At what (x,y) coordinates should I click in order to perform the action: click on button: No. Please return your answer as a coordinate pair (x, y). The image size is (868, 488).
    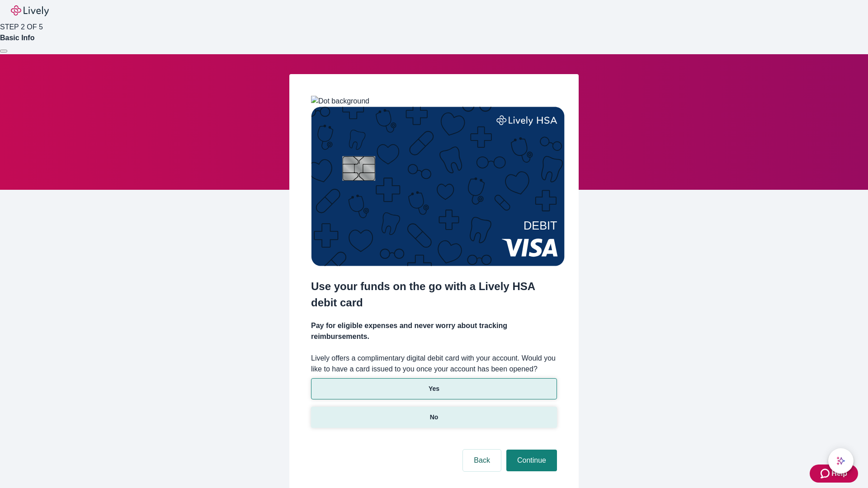
    Looking at the image, I should click on (434, 417).